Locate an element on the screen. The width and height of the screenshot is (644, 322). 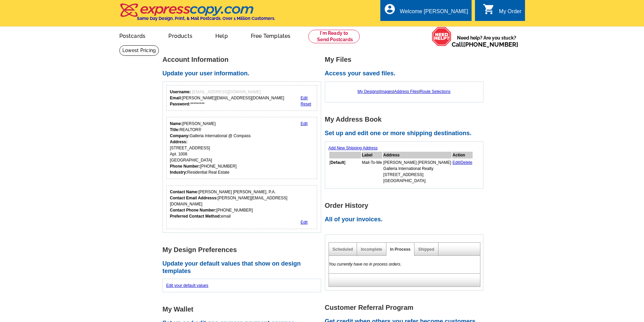
a: Same Day Design, Print, & Mail Postcards. Over 1 Million Customers. is located at coordinates (198, 15).